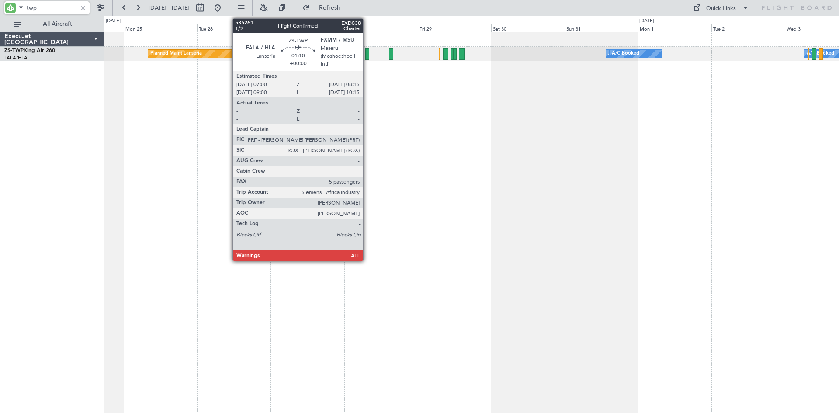 This screenshot has height=413, width=839. Describe the element at coordinates (330, 8) in the screenshot. I see `span: Refresh` at that location.